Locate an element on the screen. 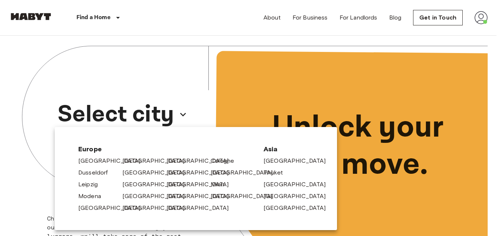  a: Leipzig is located at coordinates (92, 184).